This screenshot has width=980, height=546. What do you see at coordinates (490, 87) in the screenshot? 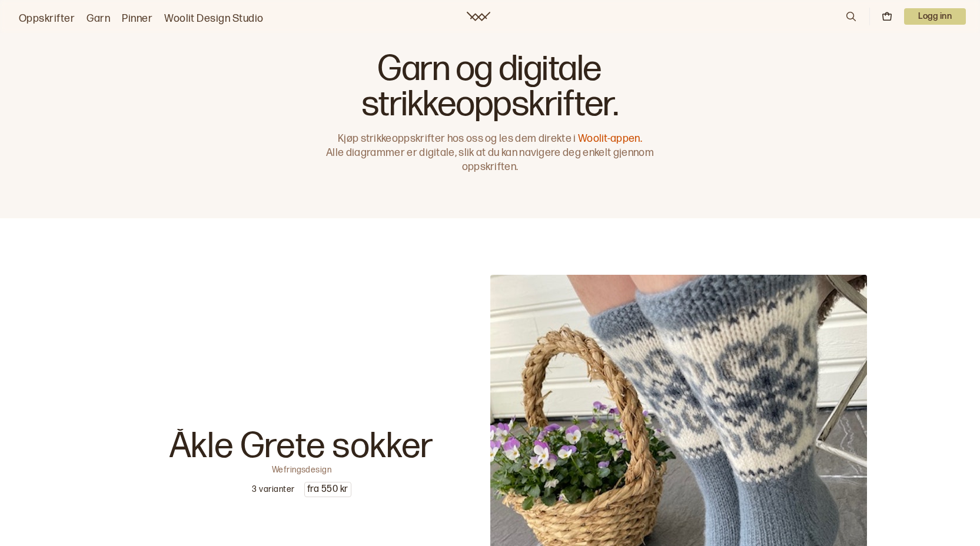
I see `h1: Garn og digitale strikkeoppskrifter.` at bounding box center [490, 87].